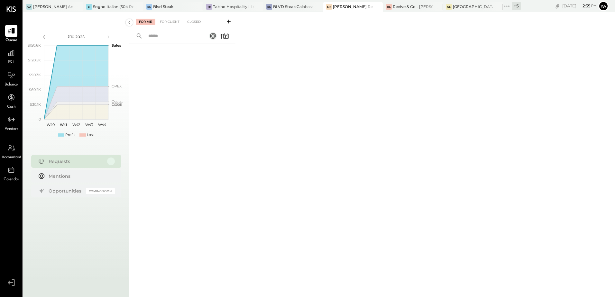 Image resolution: width=615 pixels, height=297 pixels. Describe the element at coordinates (11, 151) in the screenshot. I see `a: Accountant` at that location.